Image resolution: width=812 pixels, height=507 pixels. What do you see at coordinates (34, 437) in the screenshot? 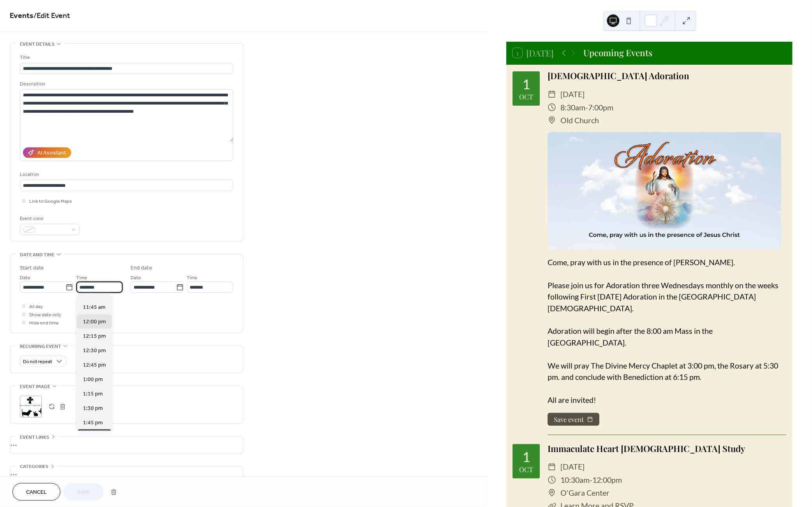
I see `span: Event links` at bounding box center [34, 437].